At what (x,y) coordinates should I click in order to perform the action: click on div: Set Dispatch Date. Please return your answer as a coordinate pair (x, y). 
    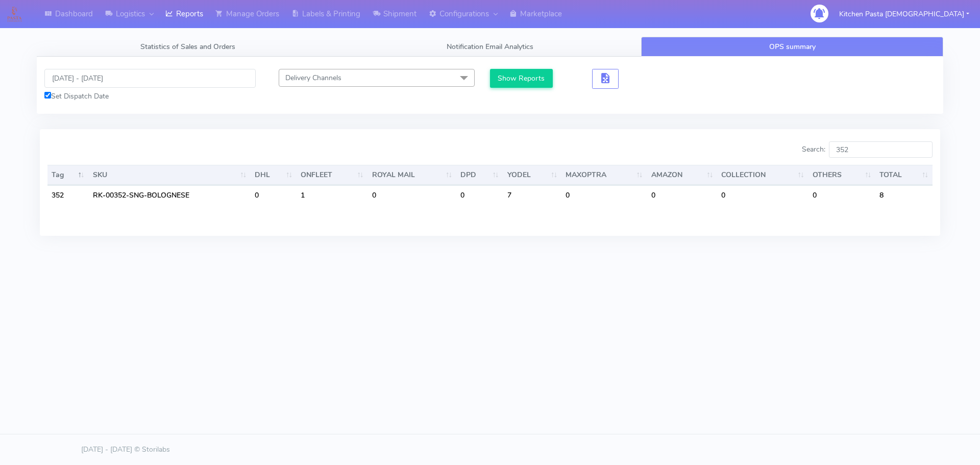
    Looking at the image, I should click on (150, 96).